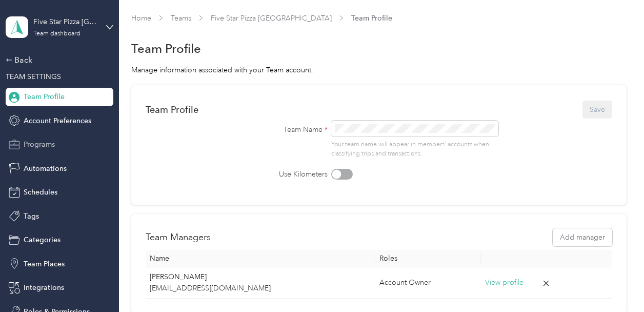  Describe the element at coordinates (583, 237) in the screenshot. I see `button: Add manager` at that location.